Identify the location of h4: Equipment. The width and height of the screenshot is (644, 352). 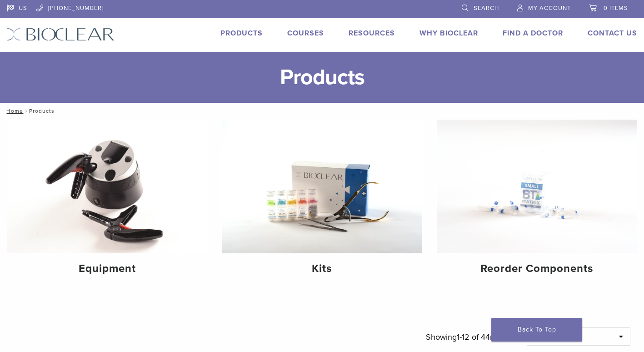
(107, 268).